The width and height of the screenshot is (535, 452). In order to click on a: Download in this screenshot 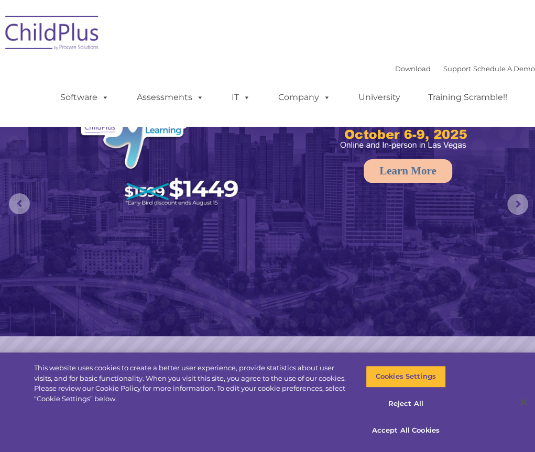, I will do `click(413, 69)`.